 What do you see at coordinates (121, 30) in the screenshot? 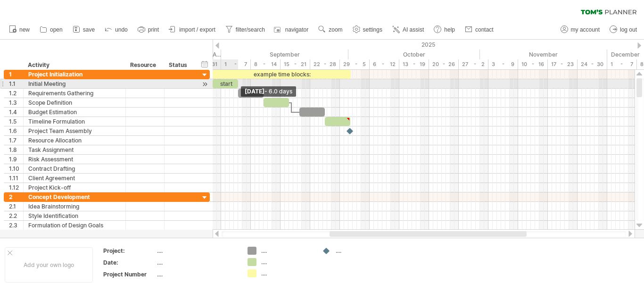
I see `span: undo` at bounding box center [121, 30].